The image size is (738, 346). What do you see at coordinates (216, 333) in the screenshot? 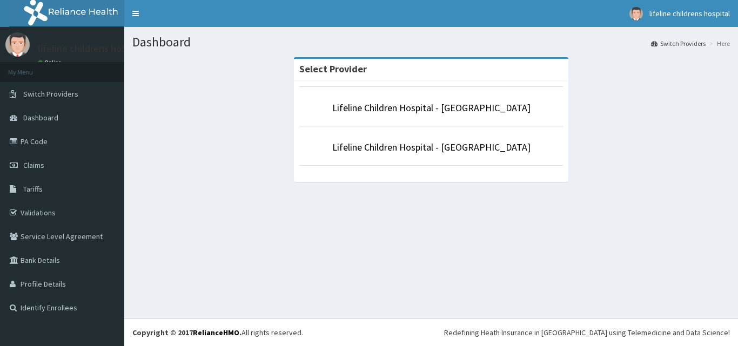
I see `a: RelianceHMO` at bounding box center [216, 333].